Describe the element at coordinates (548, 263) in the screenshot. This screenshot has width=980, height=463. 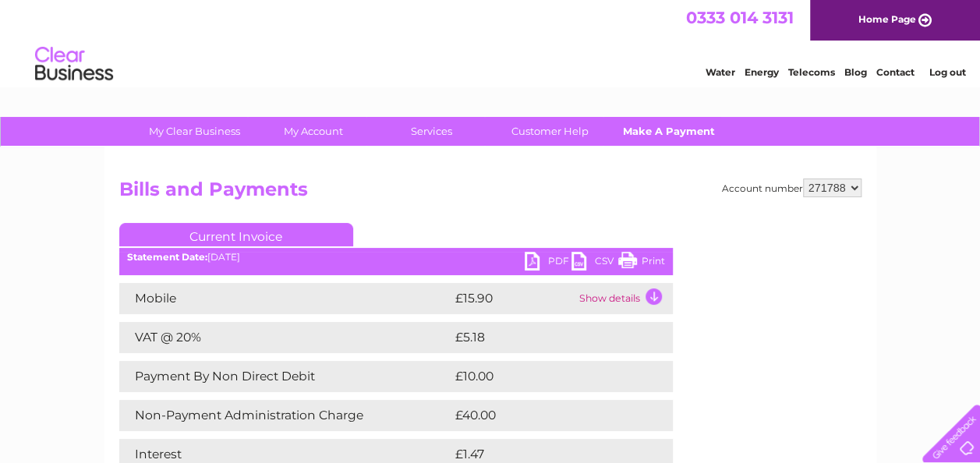
I see `a: PDF` at that location.